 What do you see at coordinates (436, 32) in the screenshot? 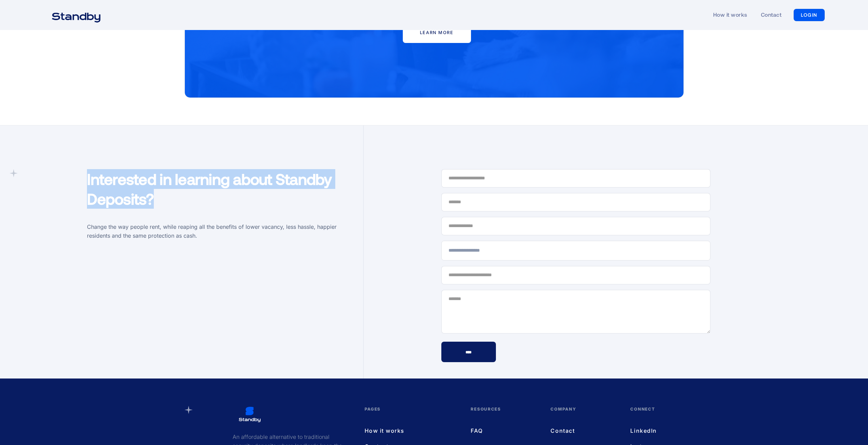
I see `div: Learn more` at bounding box center [436, 32].